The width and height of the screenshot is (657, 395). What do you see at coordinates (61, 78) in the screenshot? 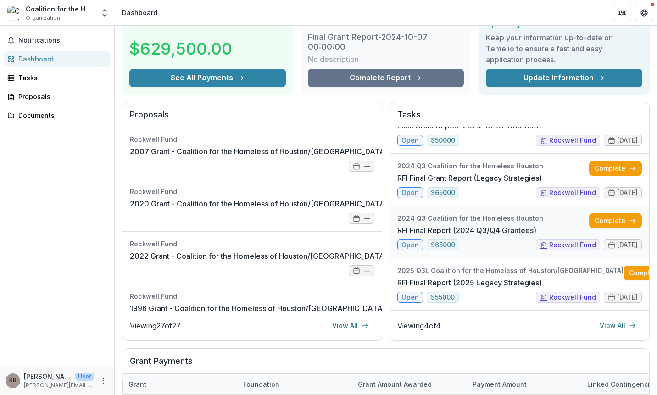
I see `div: Tasks` at bounding box center [61, 78].